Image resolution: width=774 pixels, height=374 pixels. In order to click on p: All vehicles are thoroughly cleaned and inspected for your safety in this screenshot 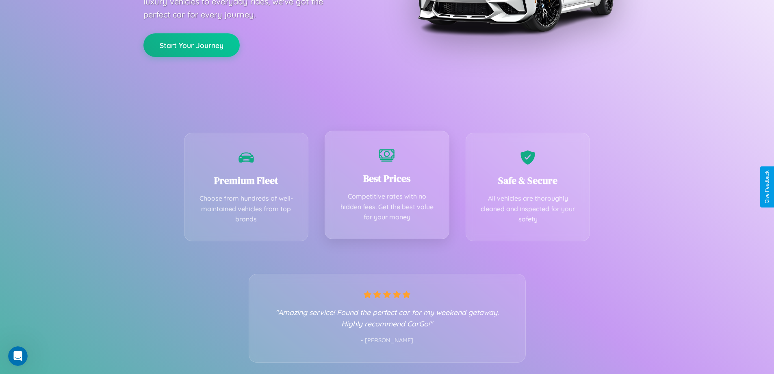, I will do `click(528, 209)`.